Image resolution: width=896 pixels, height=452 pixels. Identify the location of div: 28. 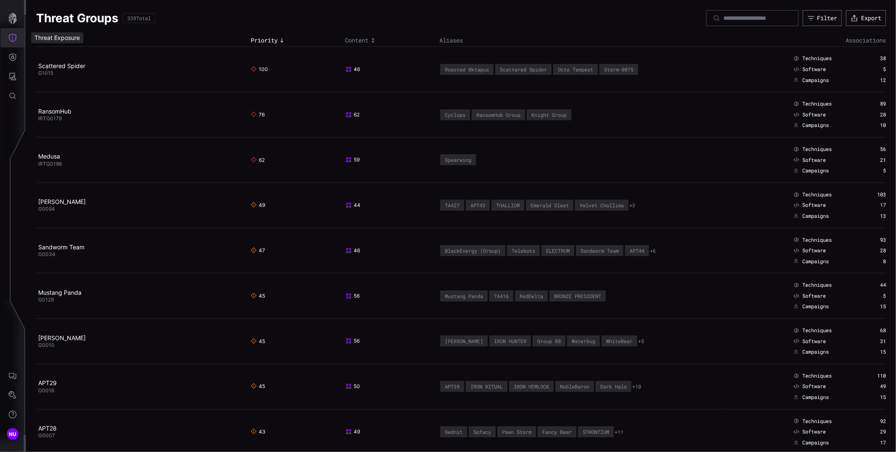
(873, 250).